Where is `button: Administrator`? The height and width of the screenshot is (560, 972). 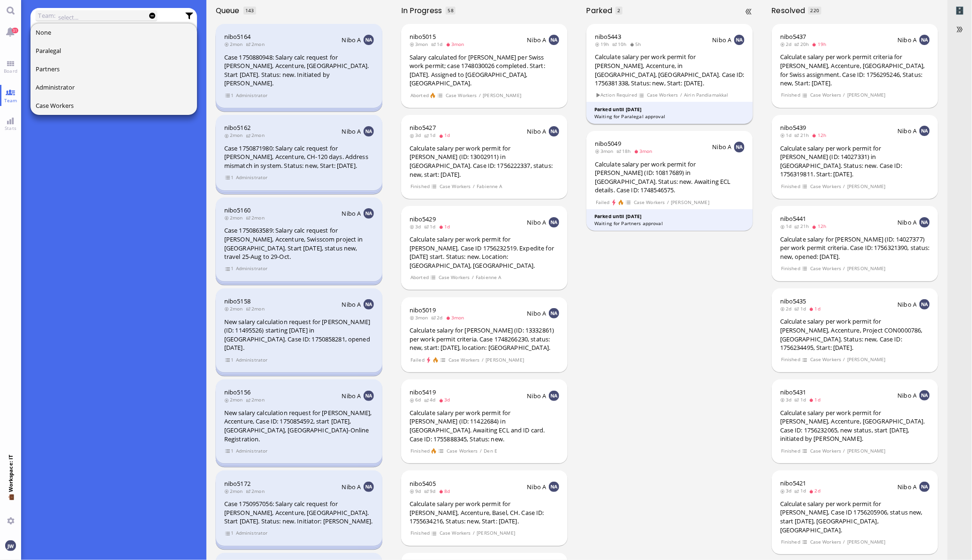
button: Administrator is located at coordinates (114, 88).